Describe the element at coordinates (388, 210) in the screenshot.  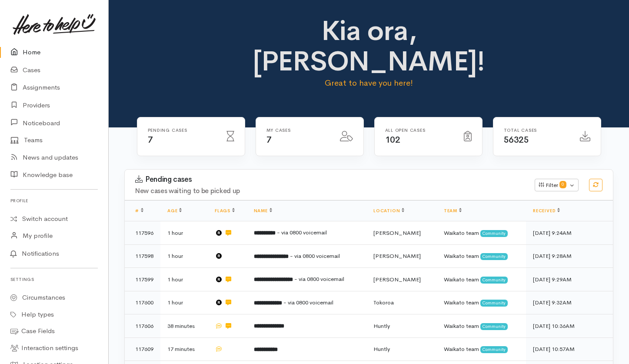
I see `a: Location` at that location.